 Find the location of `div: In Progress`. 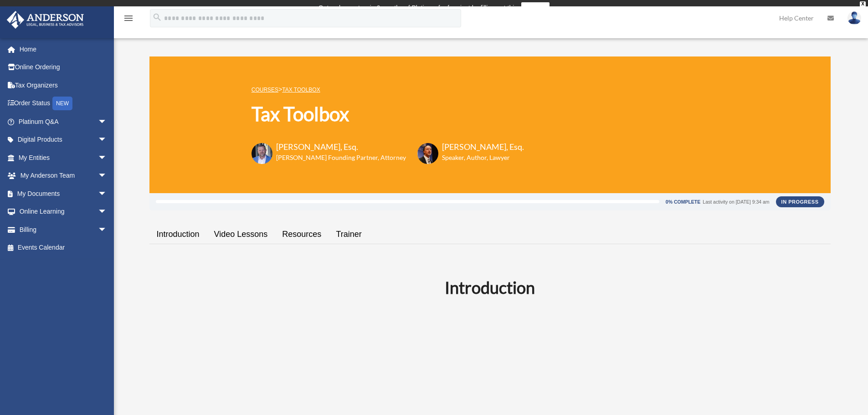

div: In Progress is located at coordinates (800, 201).